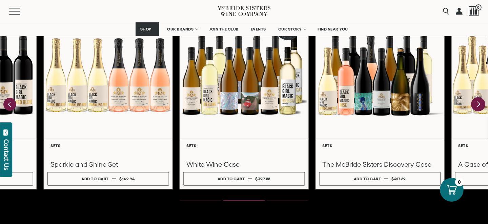 Image resolution: width=488 pixels, height=224 pixels. Describe the element at coordinates (287, 201) in the screenshot. I see `li: Page dot 3` at that location.